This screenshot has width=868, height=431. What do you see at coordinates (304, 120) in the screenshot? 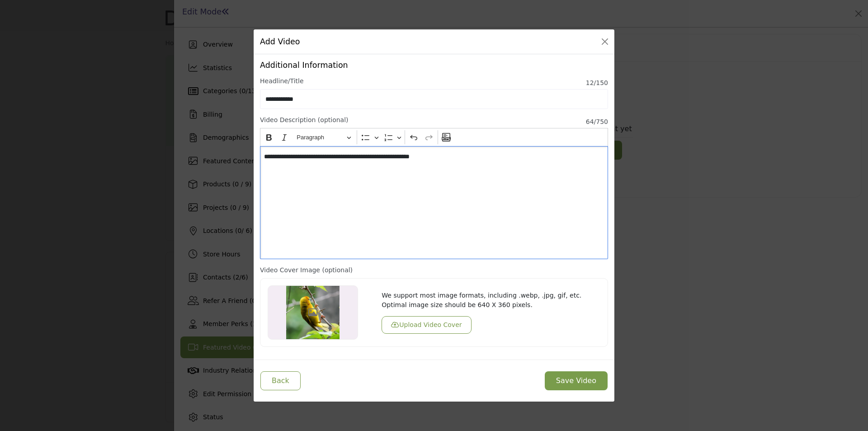
I see `label: Video Description (optional)` at bounding box center [304, 120].